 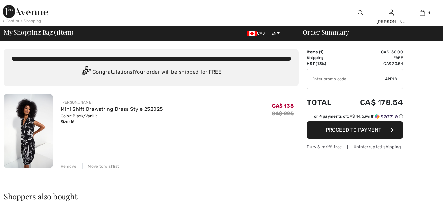 I want to click on td: Items ( ), so click(x=324, y=52).